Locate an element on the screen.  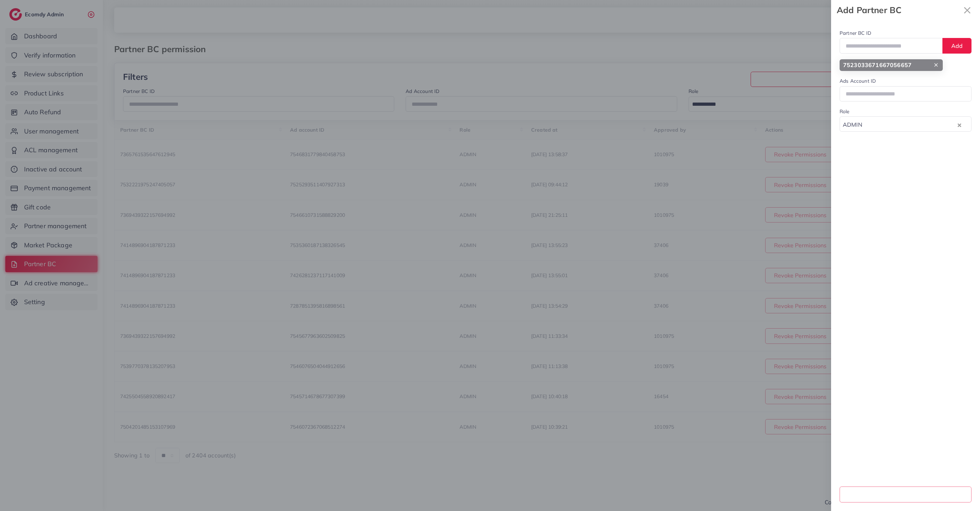
button: Add is located at coordinates (957, 45).